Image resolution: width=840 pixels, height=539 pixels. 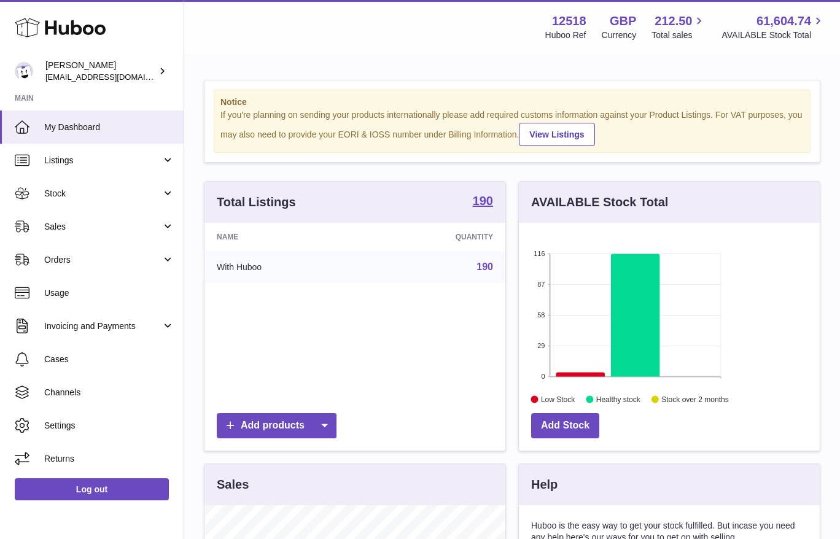 What do you see at coordinates (673, 21) in the screenshot?
I see `span: 212.50` at bounding box center [673, 21].